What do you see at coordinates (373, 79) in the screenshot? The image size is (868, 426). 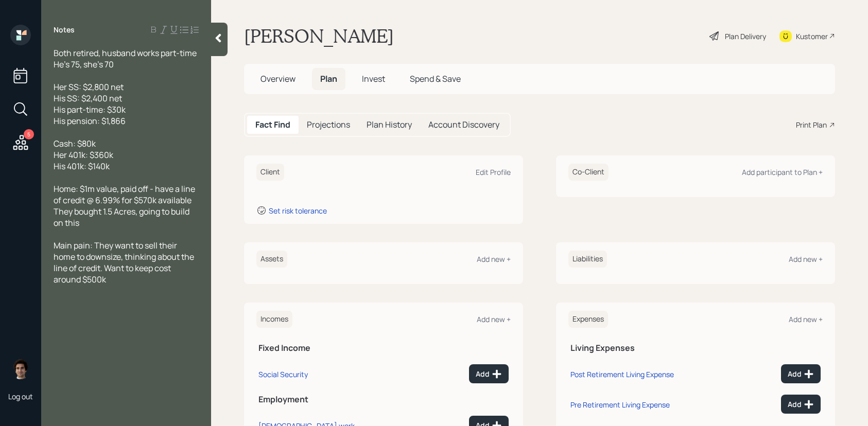 I see `span: Invest` at bounding box center [373, 79].